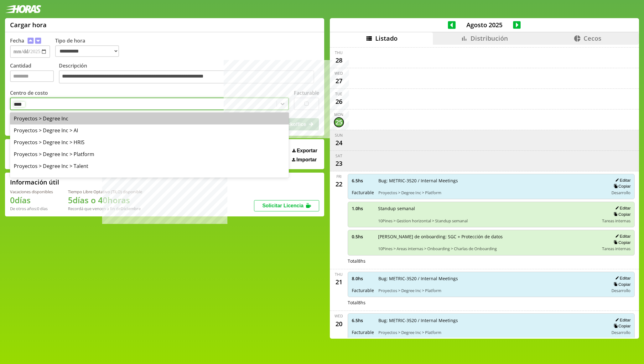 The width and height of the screenshot is (644, 364). What do you see at coordinates (339, 282) in the screenshot?
I see `div: 21` at bounding box center [339, 282].